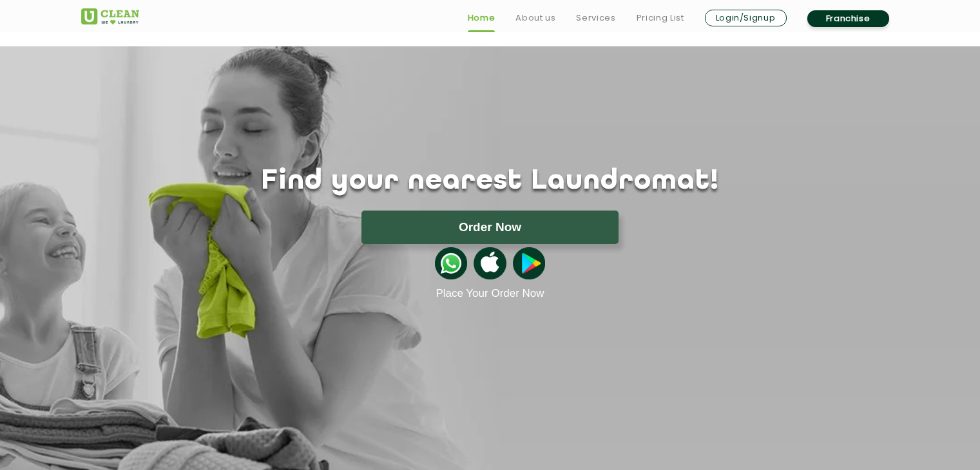 This screenshot has height=470, width=980. Describe the element at coordinates (481, 18) in the screenshot. I see `a: Home` at that location.